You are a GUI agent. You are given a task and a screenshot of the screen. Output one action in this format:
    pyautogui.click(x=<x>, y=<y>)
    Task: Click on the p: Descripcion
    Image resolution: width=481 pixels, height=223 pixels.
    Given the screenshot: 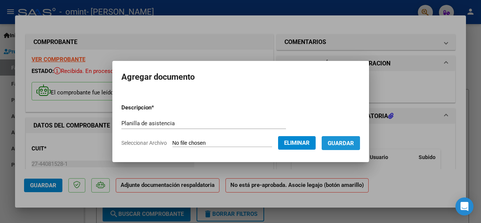 What is the action you would take?
    pyautogui.click(x=157, y=108)
    